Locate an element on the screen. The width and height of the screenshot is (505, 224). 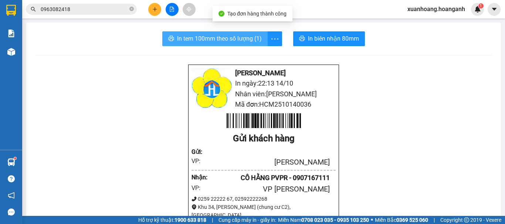
span: Miền Bắc is located at coordinates (401, 220).